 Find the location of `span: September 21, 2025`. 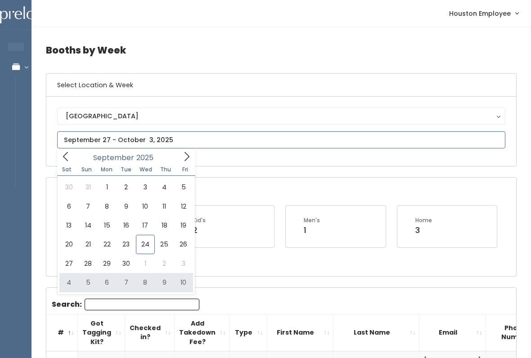

span: September 21, 2025 is located at coordinates (88, 244).